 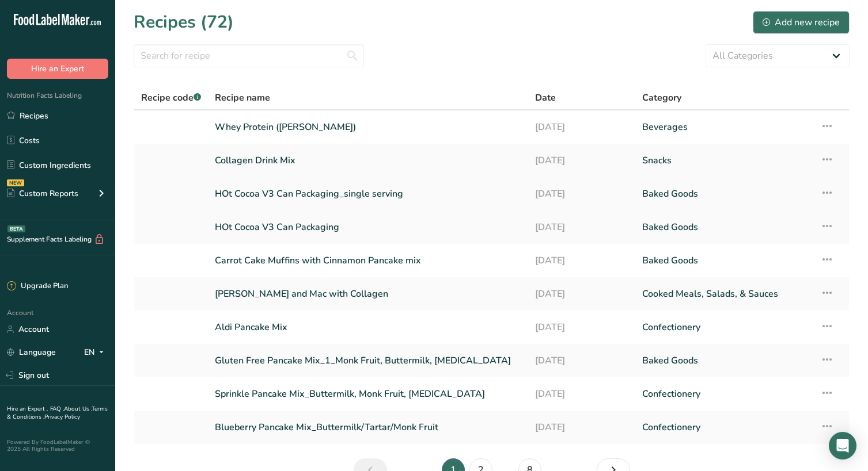 What do you see at coordinates (96, 353) in the screenshot?
I see `div: EN` at bounding box center [96, 353].